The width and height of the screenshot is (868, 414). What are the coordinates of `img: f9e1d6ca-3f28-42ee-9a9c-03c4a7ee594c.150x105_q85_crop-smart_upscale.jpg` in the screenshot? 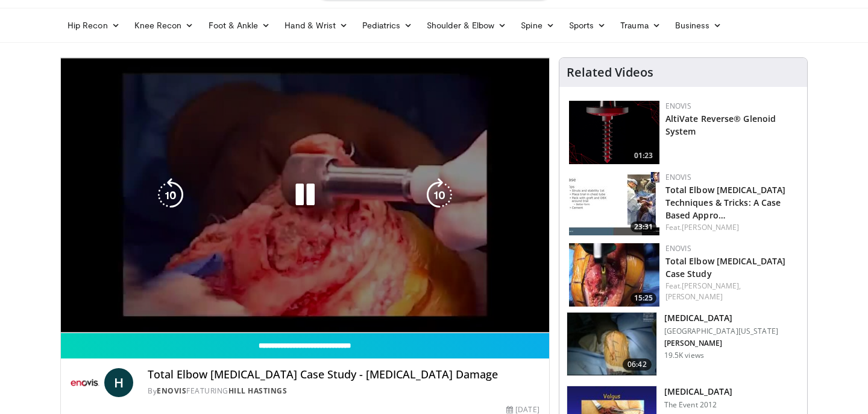 It's located at (614, 203).